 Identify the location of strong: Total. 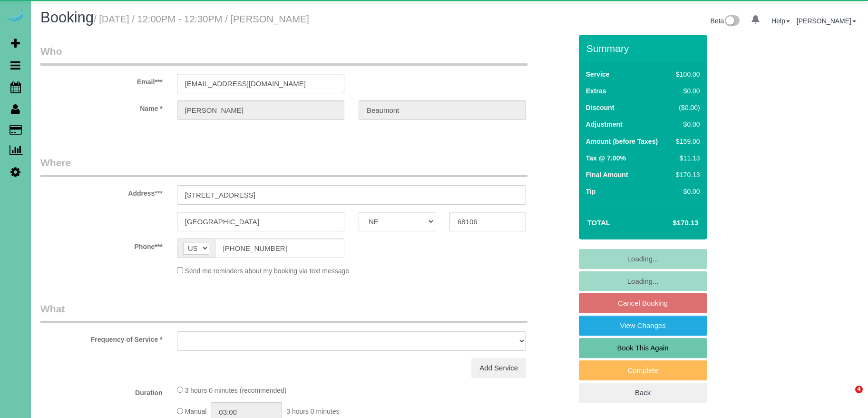
(599, 223).